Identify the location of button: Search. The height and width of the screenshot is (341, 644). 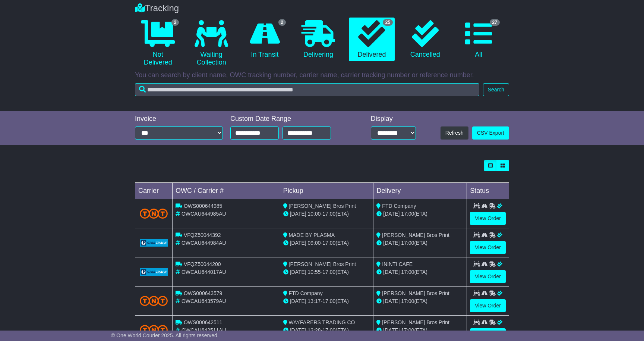
(496, 89).